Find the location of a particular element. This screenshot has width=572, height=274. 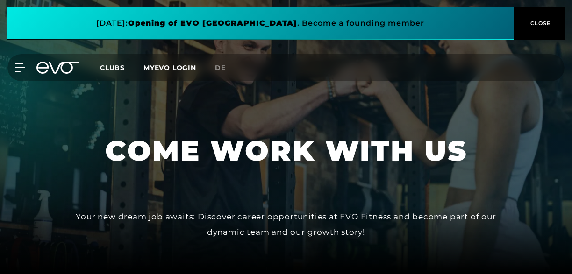

a: MYEVO LOGIN is located at coordinates (170, 68).